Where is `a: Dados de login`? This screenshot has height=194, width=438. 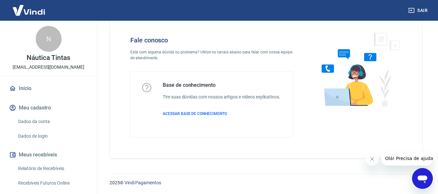 a: Dados de login is located at coordinates (52, 136).